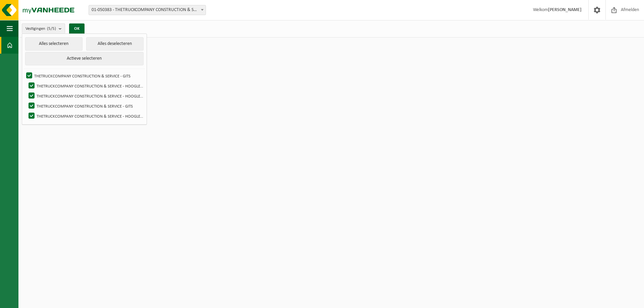  Describe the element at coordinates (51, 28) in the screenshot. I see `count: (5/5)` at that location.